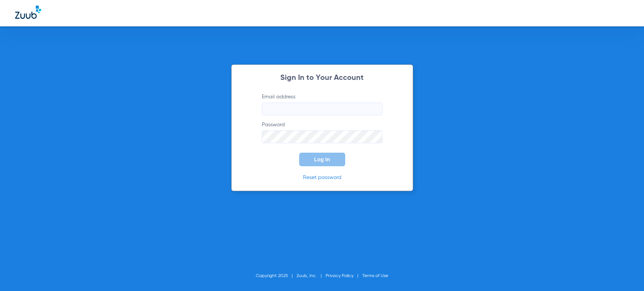 The height and width of the screenshot is (291, 644). I want to click on span: Log In, so click(322, 160).